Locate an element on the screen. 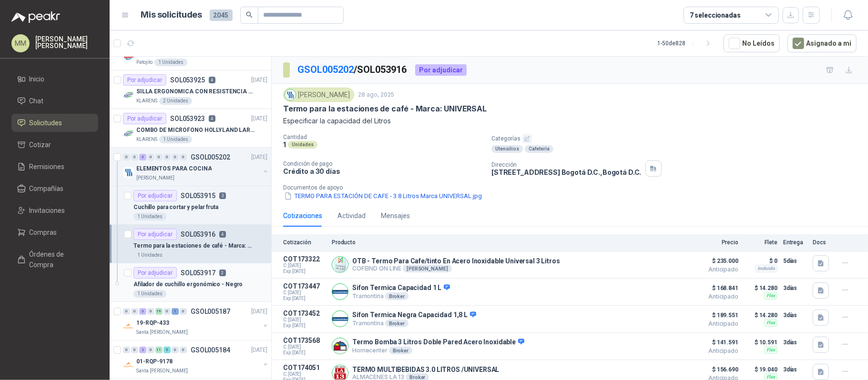 The image size is (868, 380). p: Afilador de cuchillo ergonómico - Negro is located at coordinates (187, 284).